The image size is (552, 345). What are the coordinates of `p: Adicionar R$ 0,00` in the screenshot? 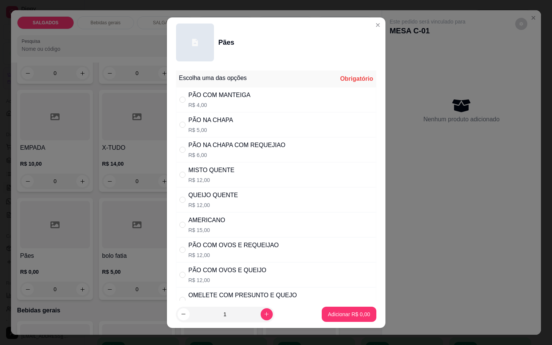 It's located at (349, 314).